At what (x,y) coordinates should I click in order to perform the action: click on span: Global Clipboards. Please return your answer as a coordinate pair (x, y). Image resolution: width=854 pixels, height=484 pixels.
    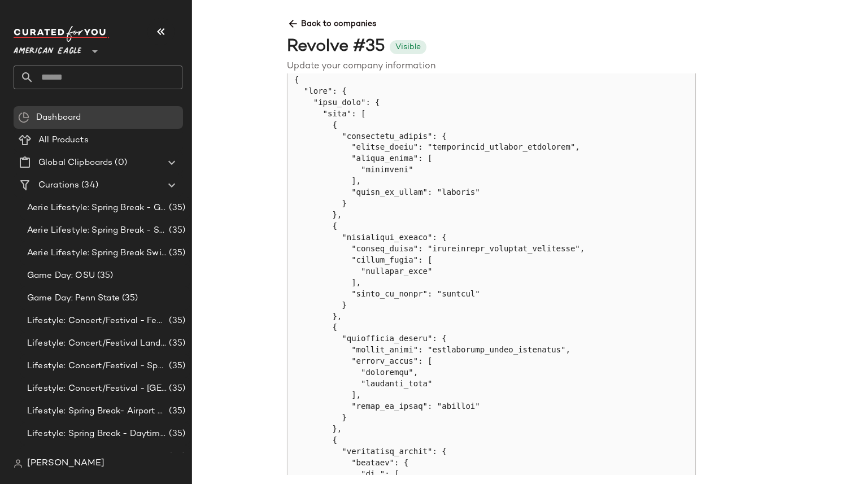
    Looking at the image, I should click on (75, 163).